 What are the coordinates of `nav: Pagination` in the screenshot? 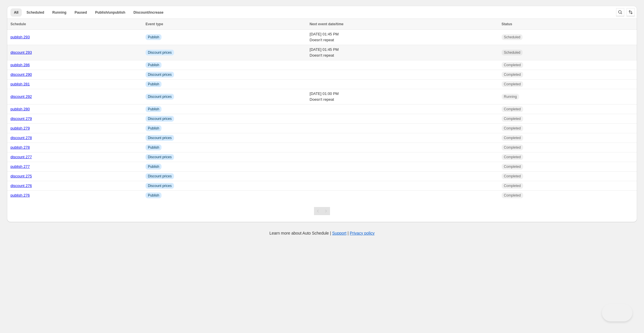 It's located at (322, 211).